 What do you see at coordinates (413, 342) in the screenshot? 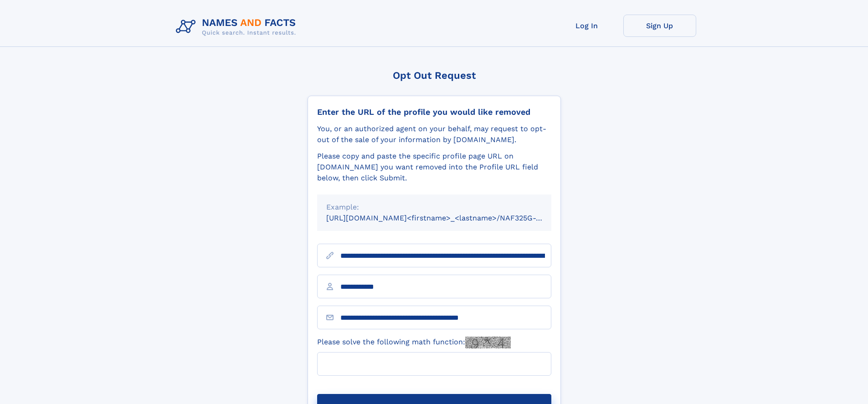
I see `label: Please solve the following math function:` at bounding box center [413, 342].